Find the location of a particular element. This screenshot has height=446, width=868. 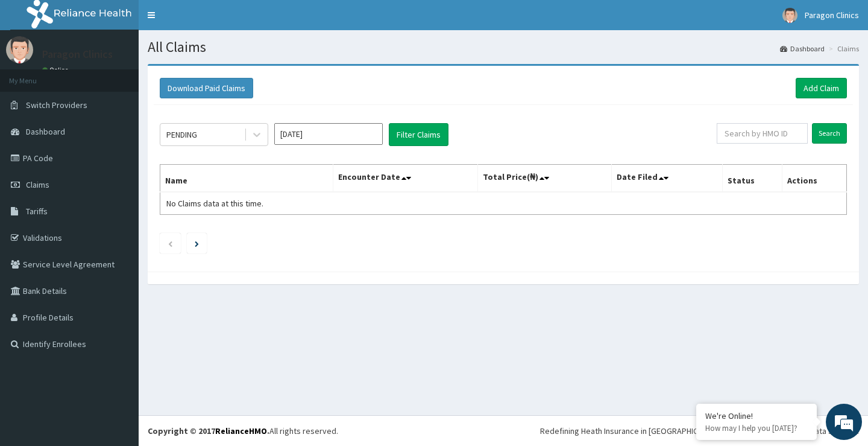

span: Paragon Clinics is located at coordinates (831, 15).